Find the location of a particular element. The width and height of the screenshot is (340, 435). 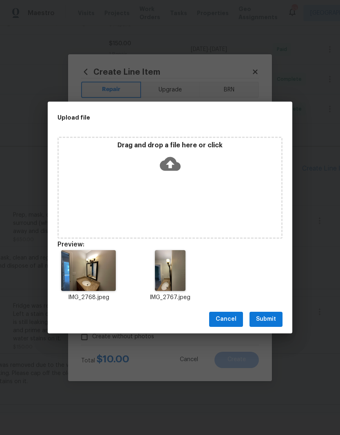

img: 2Q== is located at coordinates (88, 271).